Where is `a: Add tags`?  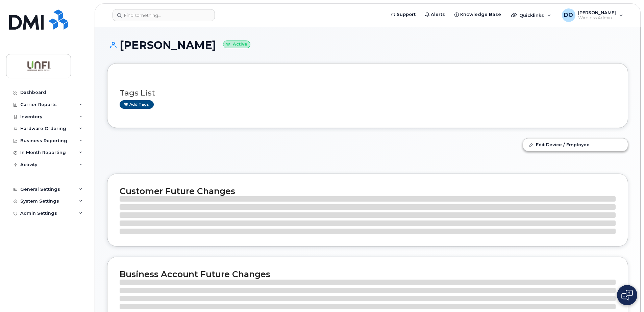 a: Add tags is located at coordinates (137, 104).